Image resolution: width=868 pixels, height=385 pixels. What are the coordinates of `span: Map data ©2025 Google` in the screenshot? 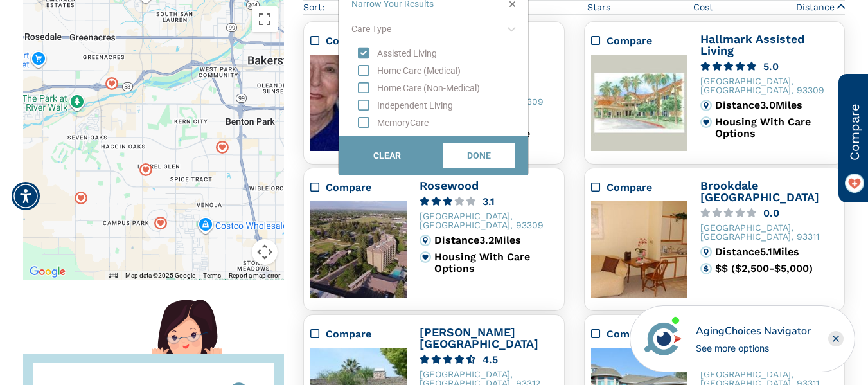 It's located at (160, 276).